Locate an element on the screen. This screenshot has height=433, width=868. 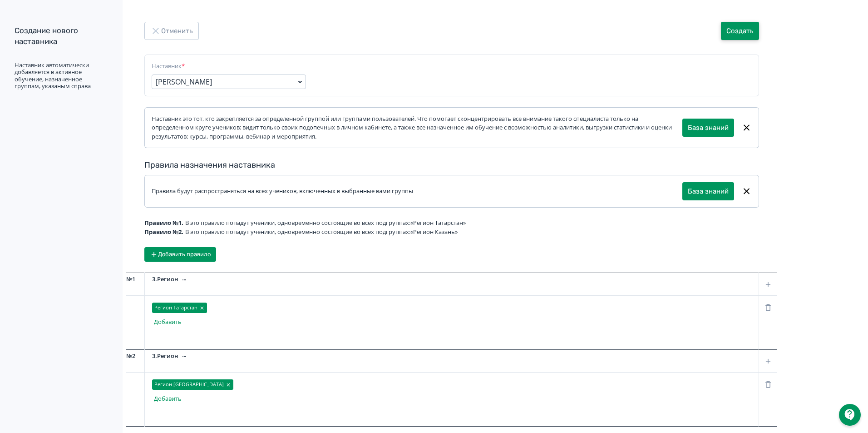
button: Добавить правило is located at coordinates (180, 254).